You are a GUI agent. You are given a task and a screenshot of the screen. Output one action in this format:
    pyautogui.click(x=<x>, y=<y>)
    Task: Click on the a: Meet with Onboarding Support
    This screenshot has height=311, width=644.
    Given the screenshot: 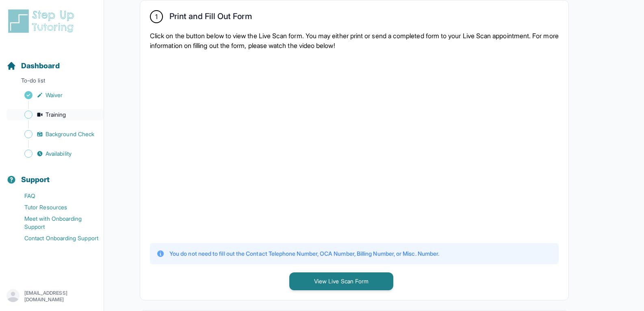 What is the action you would take?
    pyautogui.click(x=55, y=223)
    